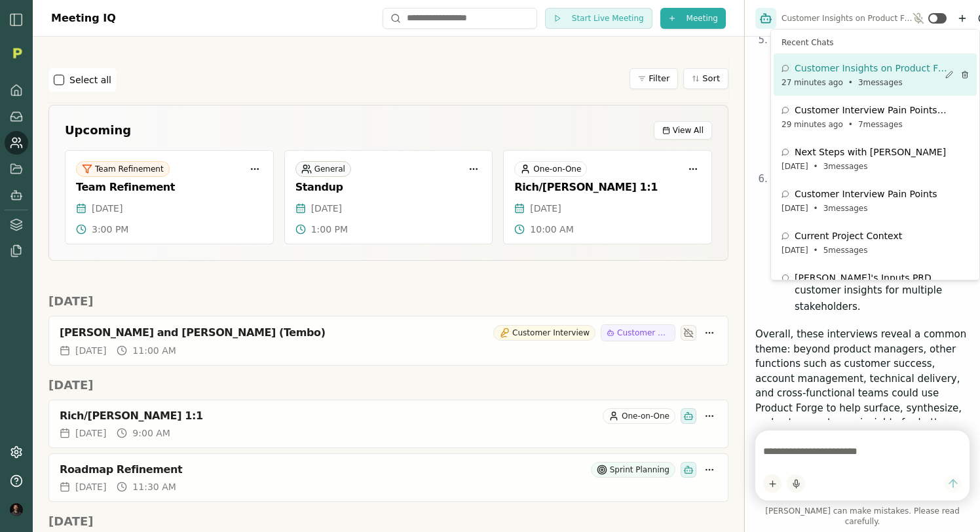 This screenshot has width=980, height=532. I want to click on span: Current Project Context, so click(848, 236).